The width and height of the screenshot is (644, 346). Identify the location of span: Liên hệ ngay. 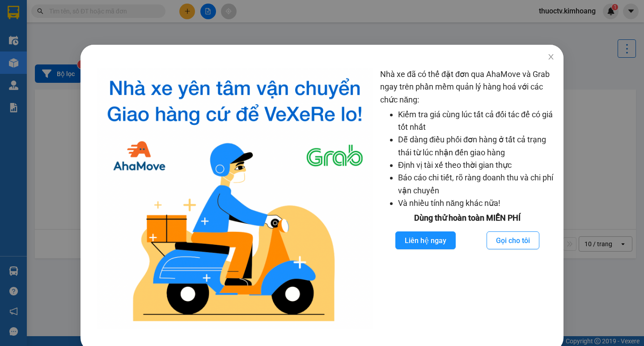
(426, 241).